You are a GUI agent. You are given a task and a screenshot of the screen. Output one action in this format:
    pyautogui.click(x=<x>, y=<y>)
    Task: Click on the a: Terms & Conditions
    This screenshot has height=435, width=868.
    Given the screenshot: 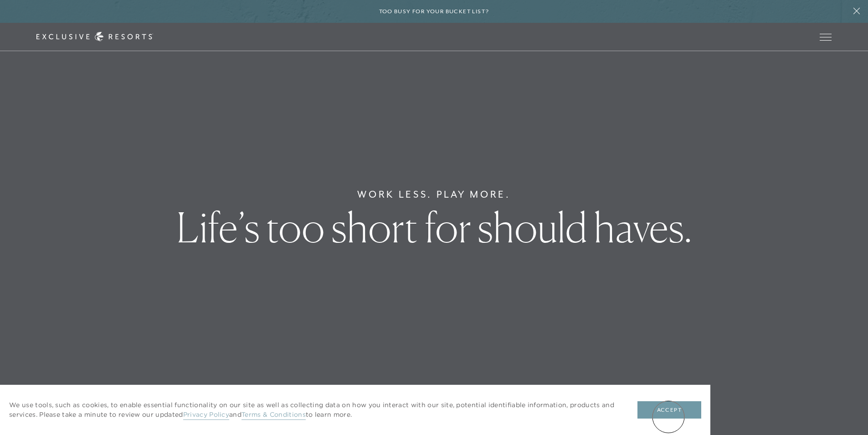 What is the action you would take?
    pyautogui.click(x=274, y=415)
    